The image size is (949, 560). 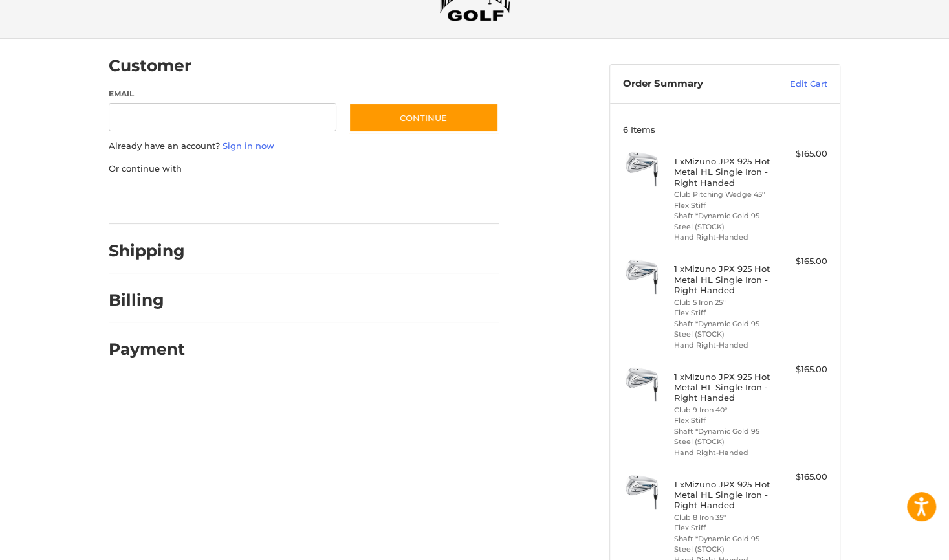 I want to click on a: Sign in now, so click(x=249, y=146).